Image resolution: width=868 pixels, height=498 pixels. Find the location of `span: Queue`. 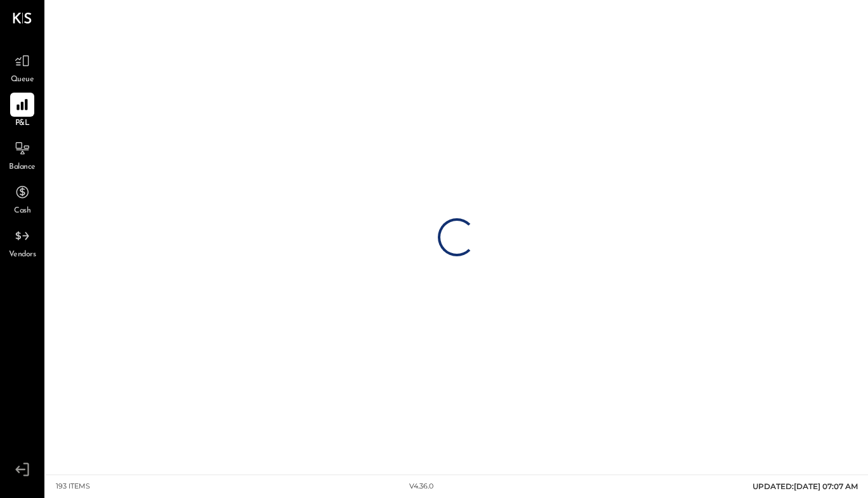

span: Queue is located at coordinates (23, 80).